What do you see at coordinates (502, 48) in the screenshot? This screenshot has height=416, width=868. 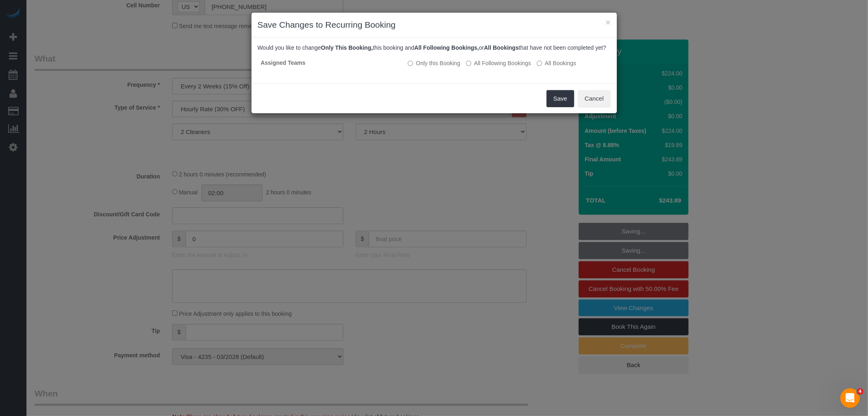 I see `b: All Bookings` at bounding box center [502, 48].